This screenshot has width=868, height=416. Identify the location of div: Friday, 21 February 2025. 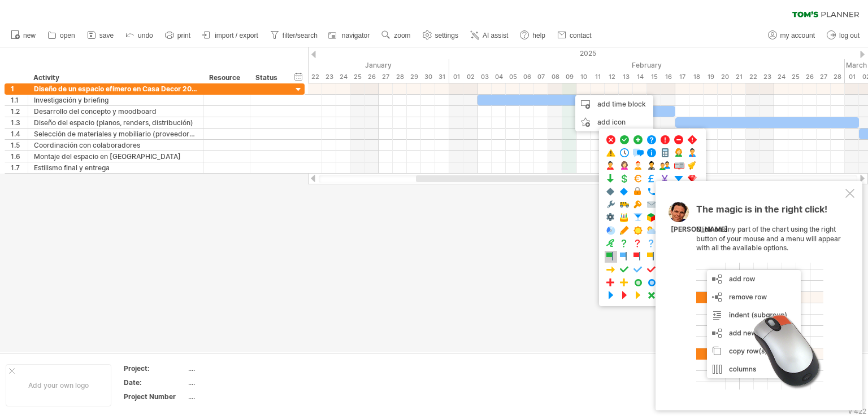
(739, 77).